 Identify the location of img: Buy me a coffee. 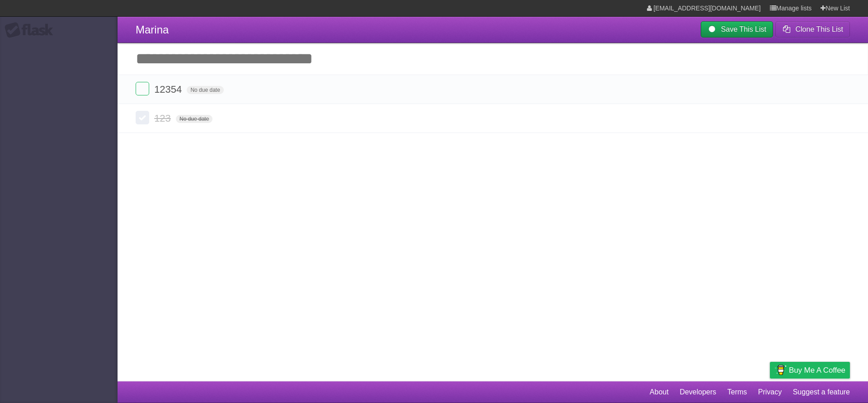
(781, 369).